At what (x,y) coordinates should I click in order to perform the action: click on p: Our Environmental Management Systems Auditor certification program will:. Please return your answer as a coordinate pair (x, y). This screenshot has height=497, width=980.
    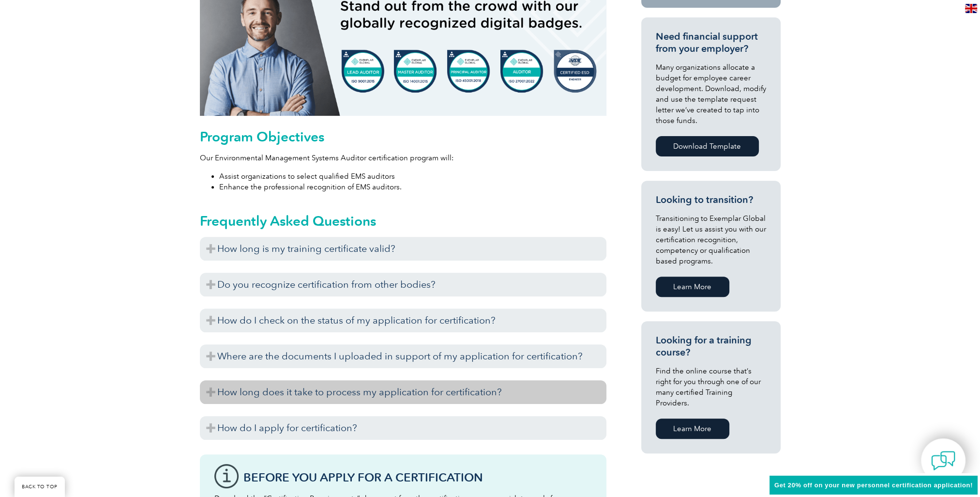
    Looking at the image, I should click on (403, 158).